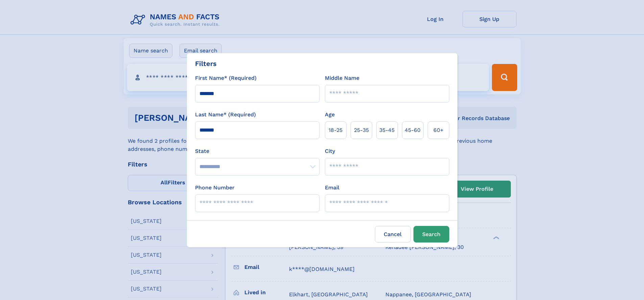 This screenshot has width=644, height=300. Describe the element at coordinates (387, 130) in the screenshot. I see `span: 35‑45` at that location.